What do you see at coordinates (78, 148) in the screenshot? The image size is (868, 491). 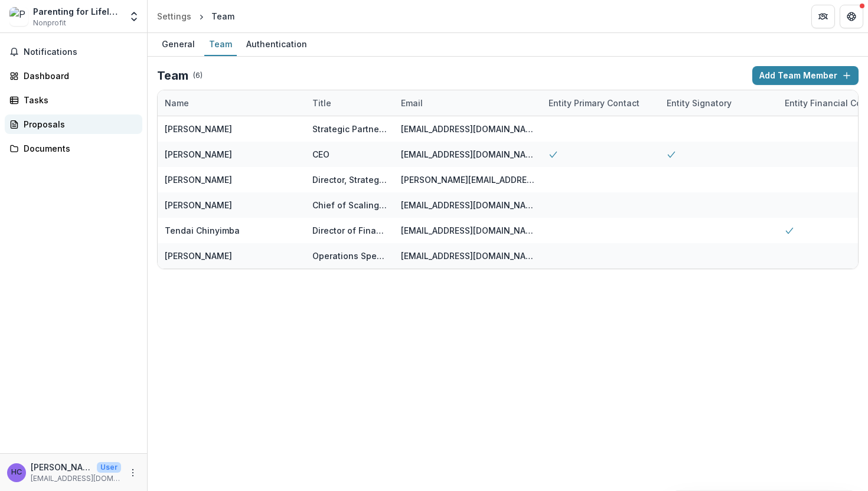 I see `div: Documents` at bounding box center [78, 148].